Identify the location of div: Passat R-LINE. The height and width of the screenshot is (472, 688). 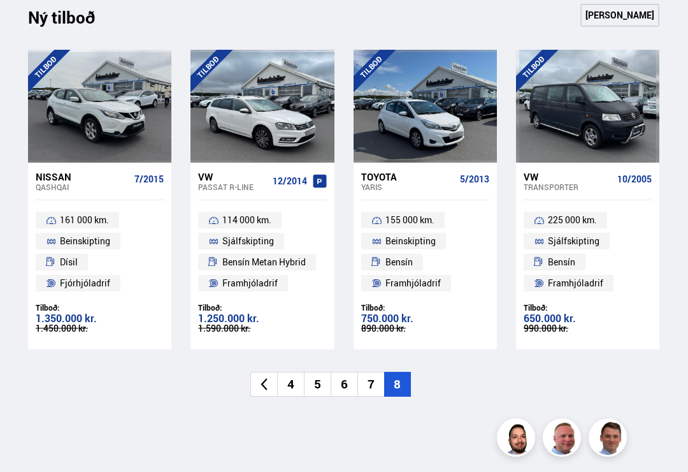
(233, 187).